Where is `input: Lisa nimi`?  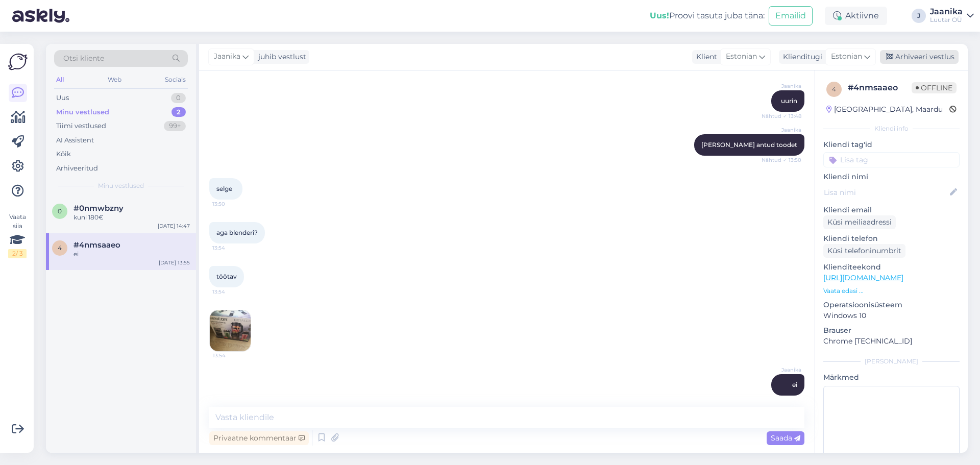
input: Lisa nimi is located at coordinates (886, 192).